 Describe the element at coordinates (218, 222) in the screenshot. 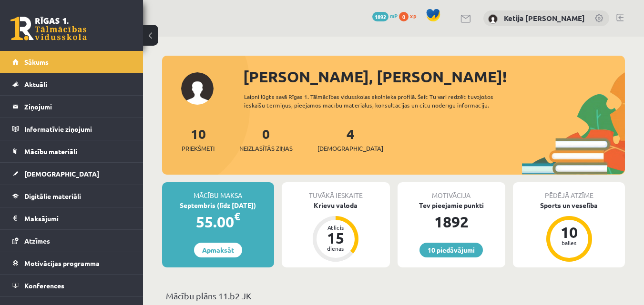

I see `div: 55.00` at that location.